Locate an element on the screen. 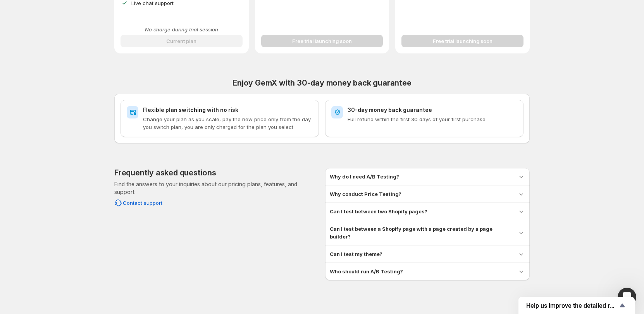 The image size is (644, 314). img: Profile image for Antony is located at coordinates (23, 20).